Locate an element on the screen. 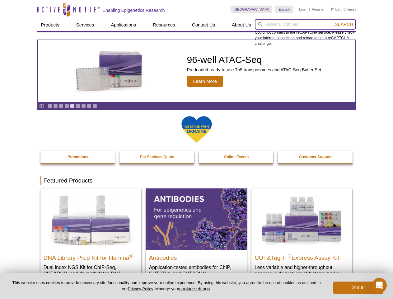 The height and width of the screenshot is (299, 393). a: English is located at coordinates (284, 9).